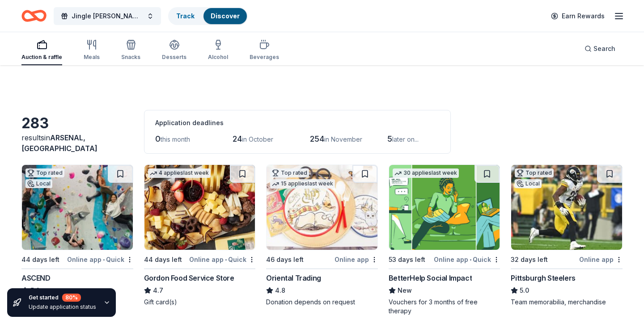 Image resolution: width=644 pixels, height=324 pixels. What do you see at coordinates (445, 307) in the screenshot?
I see `div: Vouchers for 3 months of free therapy` at bounding box center [445, 307].